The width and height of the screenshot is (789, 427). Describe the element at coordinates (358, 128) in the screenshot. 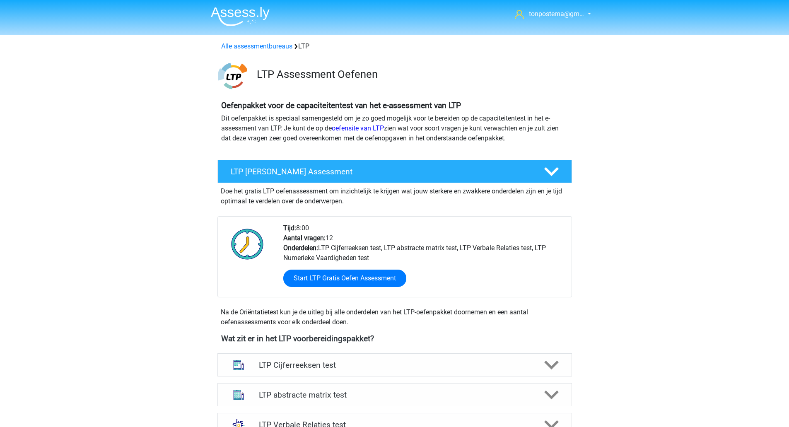

I see `a: oefensite van LTP` at that location.